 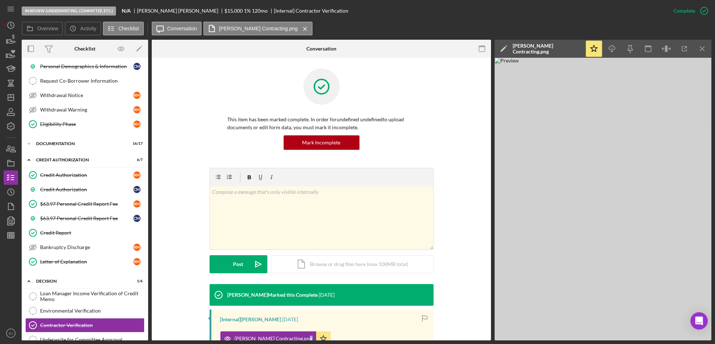 What do you see at coordinates (85, 66) in the screenshot?
I see `a: Personal Demographics & InformationCM` at bounding box center [85, 66].